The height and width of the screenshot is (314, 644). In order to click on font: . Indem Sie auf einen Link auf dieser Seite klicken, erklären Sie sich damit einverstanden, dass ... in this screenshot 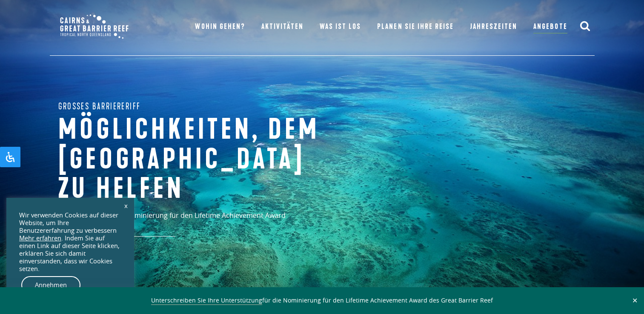, I will do `click(70, 253)`.